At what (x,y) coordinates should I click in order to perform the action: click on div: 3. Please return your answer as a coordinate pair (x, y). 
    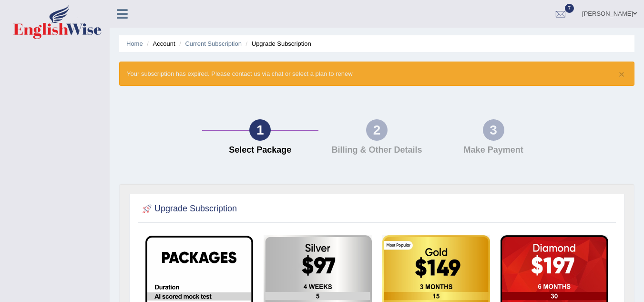
    Looking at the image, I should click on (493, 129).